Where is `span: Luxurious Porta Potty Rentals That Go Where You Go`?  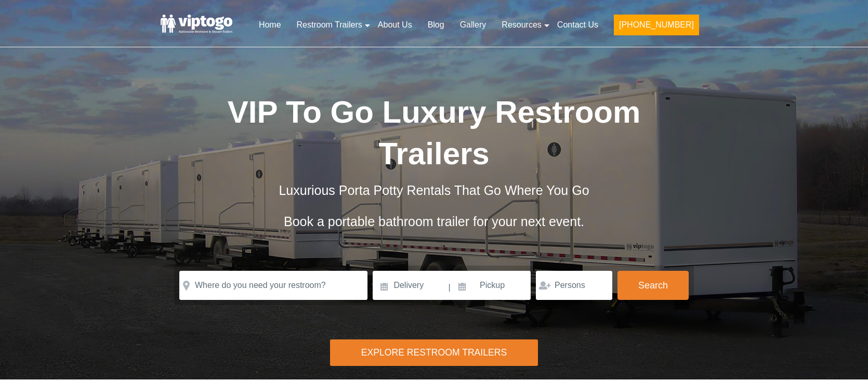
span: Luxurious Porta Potty Rentals That Go Where You Go is located at coordinates (434, 190).